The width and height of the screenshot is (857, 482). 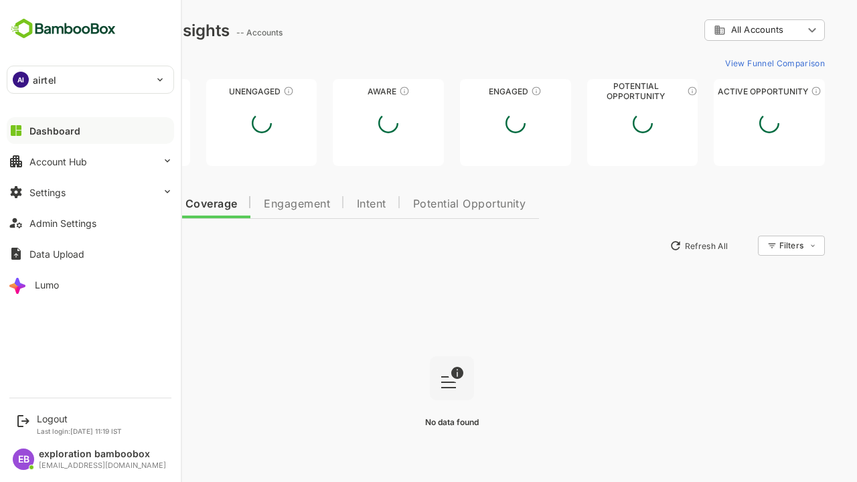 What do you see at coordinates (118, 204) in the screenshot?
I see `span: Data Quality and Coverage` at bounding box center [118, 204].